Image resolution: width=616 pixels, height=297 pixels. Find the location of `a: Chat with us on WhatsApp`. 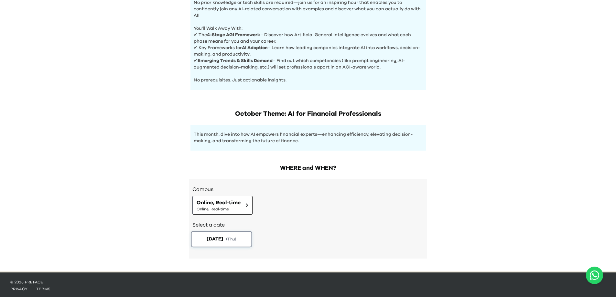

a: Chat with us on WhatsApp is located at coordinates (594, 275).